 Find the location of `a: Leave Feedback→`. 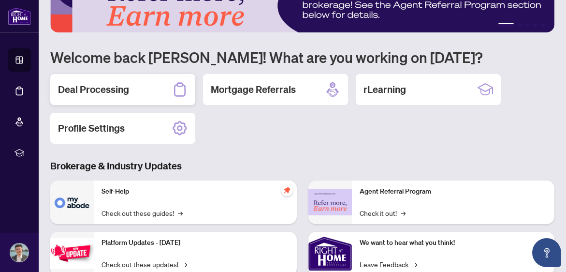

a: Leave Feedback→ is located at coordinates (388, 264).